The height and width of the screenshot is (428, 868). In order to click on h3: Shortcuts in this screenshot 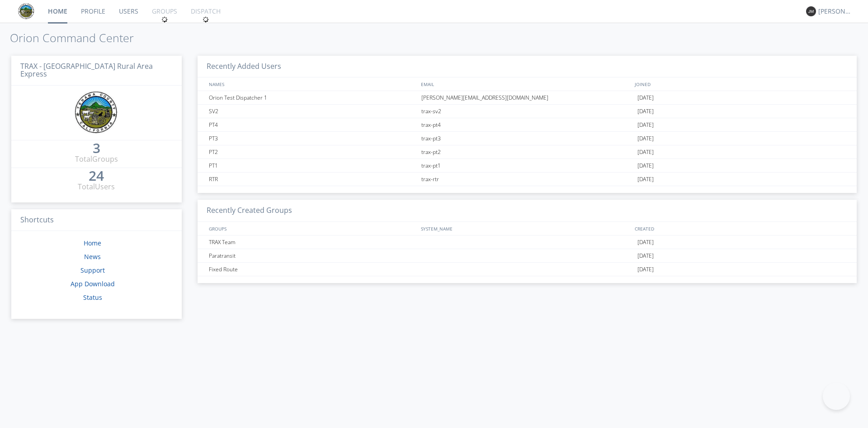, I will do `click(96, 220)`.